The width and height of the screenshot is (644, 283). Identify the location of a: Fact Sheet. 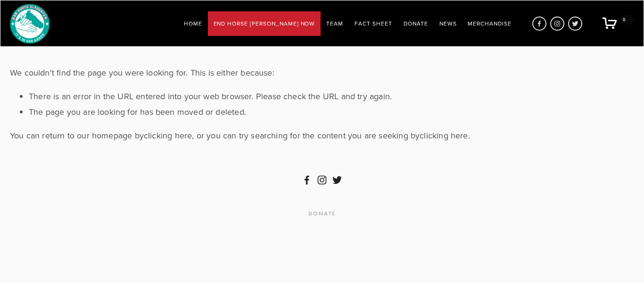
(373, 23).